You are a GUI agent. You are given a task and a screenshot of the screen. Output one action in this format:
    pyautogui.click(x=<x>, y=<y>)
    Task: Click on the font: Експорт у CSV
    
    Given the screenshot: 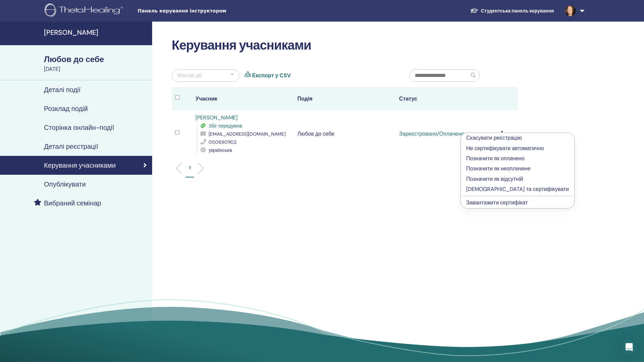 What is the action you would take?
    pyautogui.click(x=272, y=75)
    